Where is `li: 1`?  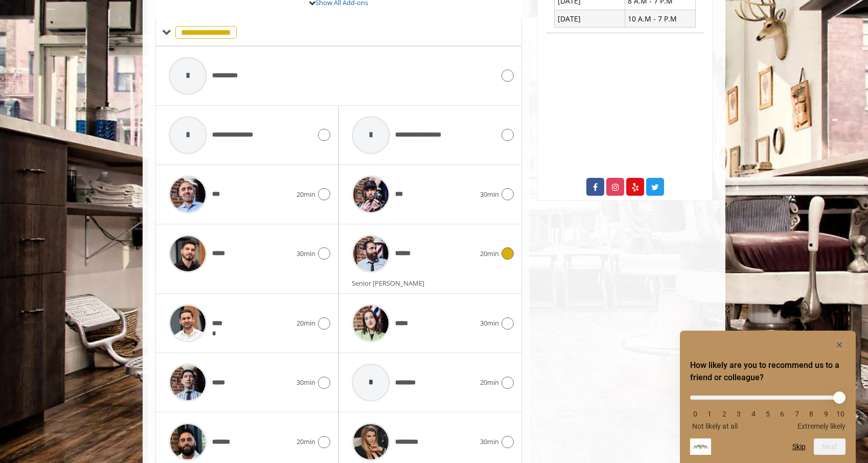 li: 1 is located at coordinates (710, 414).